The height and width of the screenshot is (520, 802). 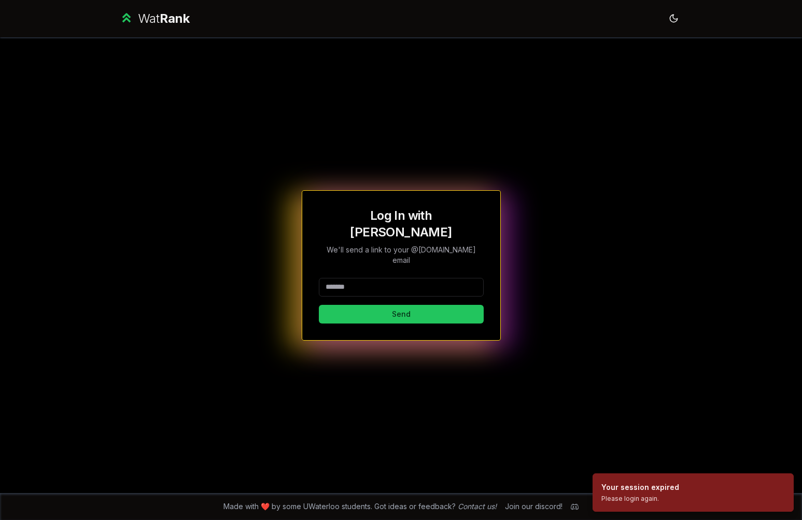 I want to click on span: Rank, so click(x=175, y=18).